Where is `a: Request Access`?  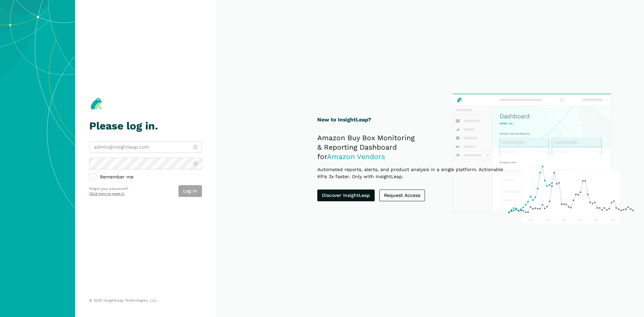 a: Request Access is located at coordinates (402, 196).